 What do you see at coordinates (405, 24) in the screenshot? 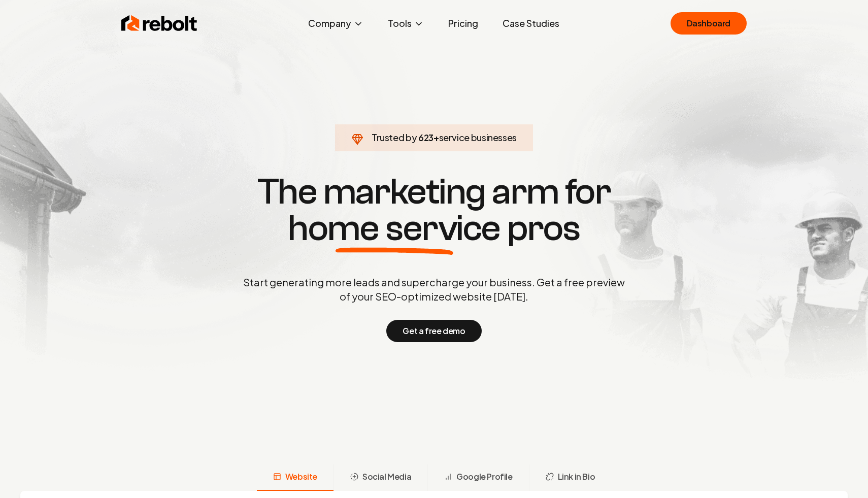
I see `button: Tools` at bounding box center [405, 24].